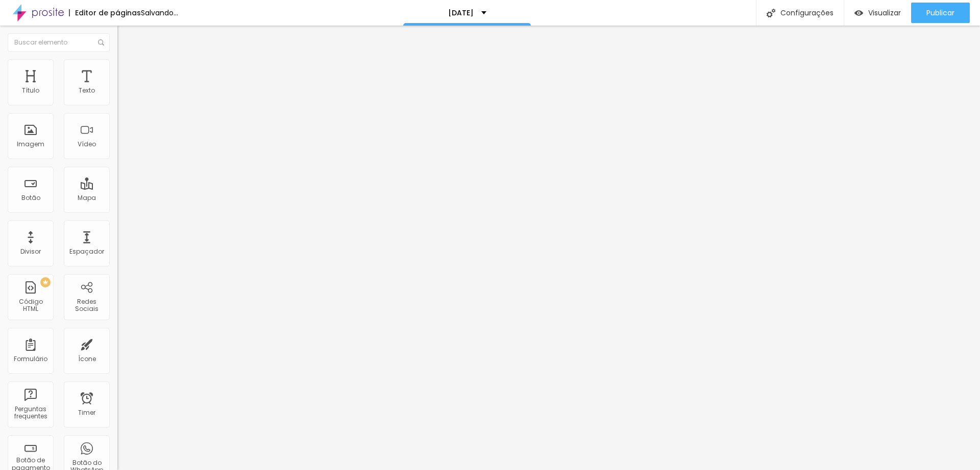 Image resolution: width=980 pixels, height=470 pixels. Describe the element at coordinates (859, 13) in the screenshot. I see `img: view-1.svg` at that location.